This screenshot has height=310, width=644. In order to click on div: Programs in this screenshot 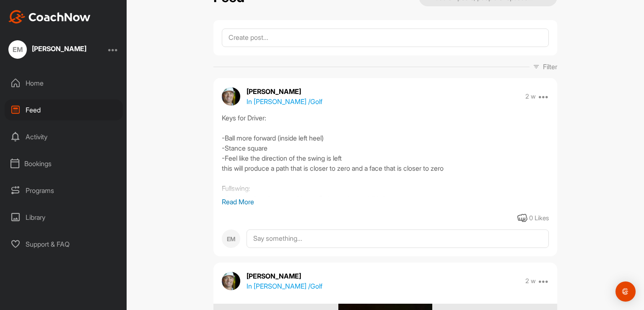, I will do `click(64, 191)`.